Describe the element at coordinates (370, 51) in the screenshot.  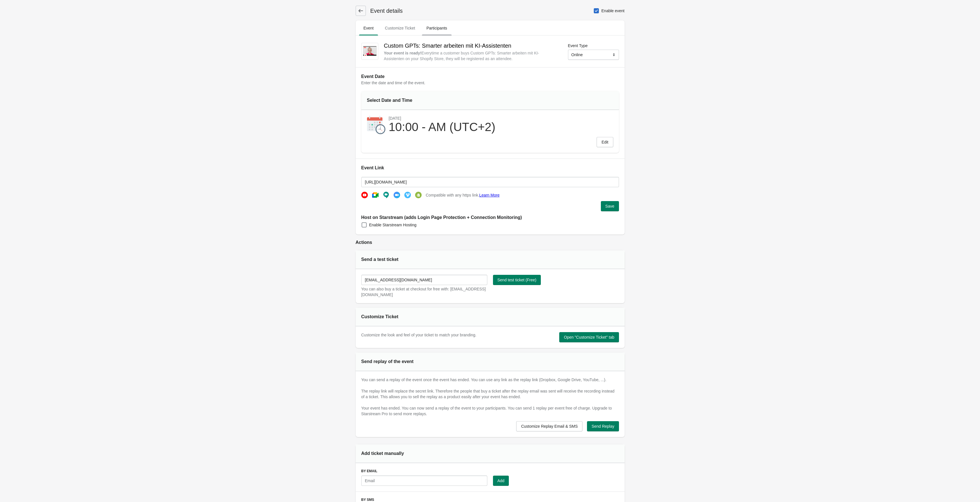
I see `img: trans-Onlinekurs-Shopify-Live-ChatGPT-im-Arbeitsalltag.png` at that location.